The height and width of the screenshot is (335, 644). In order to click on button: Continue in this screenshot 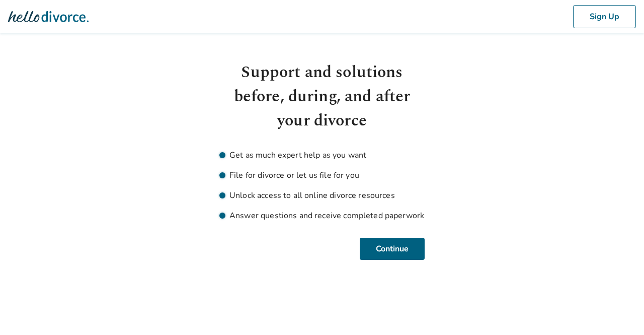, I will do `click(392, 249)`.